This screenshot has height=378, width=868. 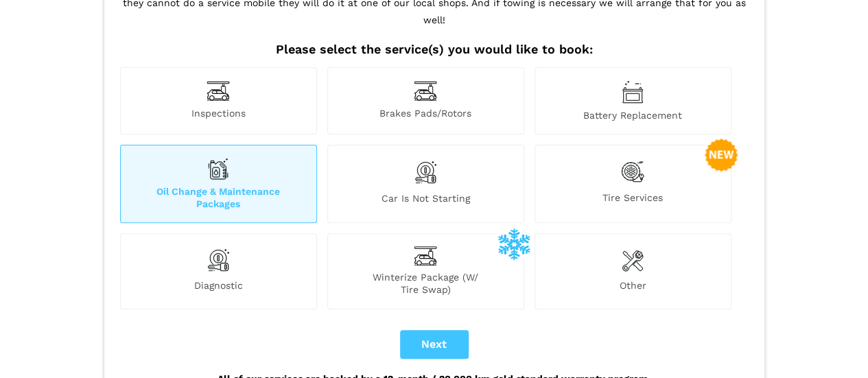 I want to click on span: Inspections, so click(x=218, y=114).